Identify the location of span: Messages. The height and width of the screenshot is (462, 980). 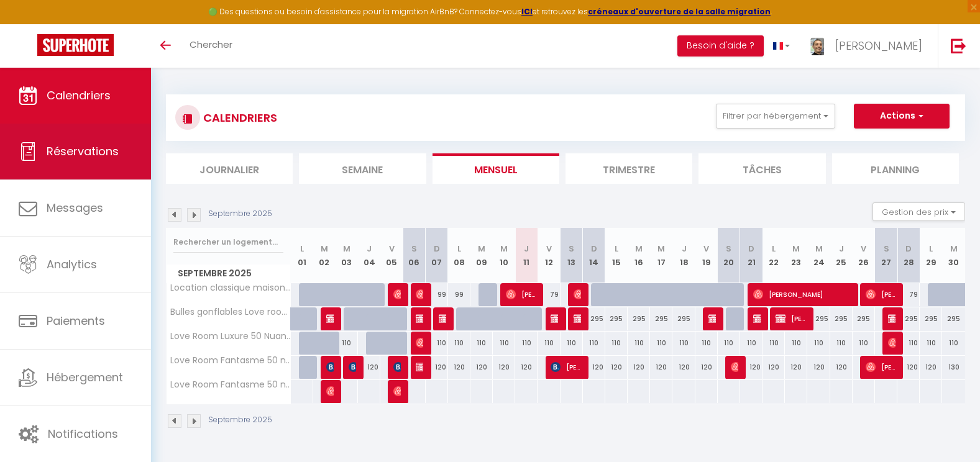
(74, 207).